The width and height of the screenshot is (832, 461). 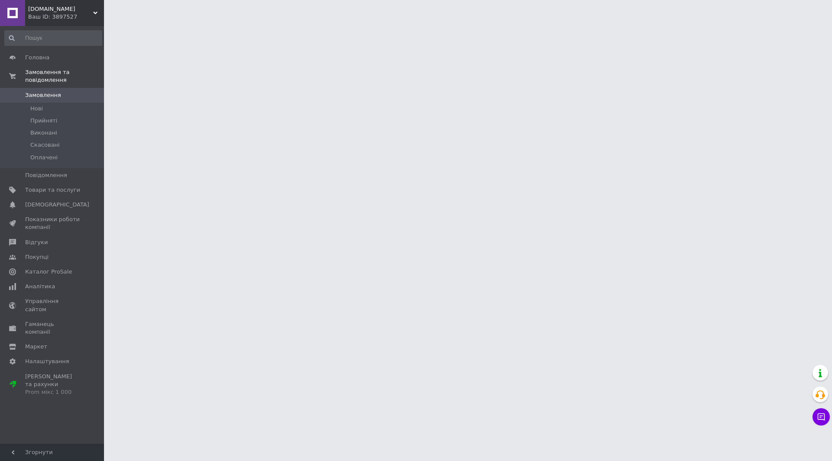 I want to click on span: Замовлення, so click(x=43, y=95).